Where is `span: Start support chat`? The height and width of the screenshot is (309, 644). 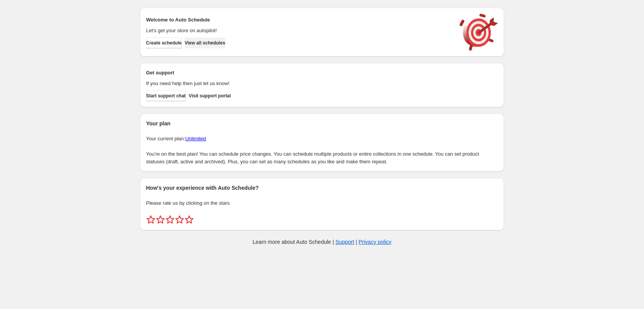
span: Start support chat is located at coordinates (165, 96).